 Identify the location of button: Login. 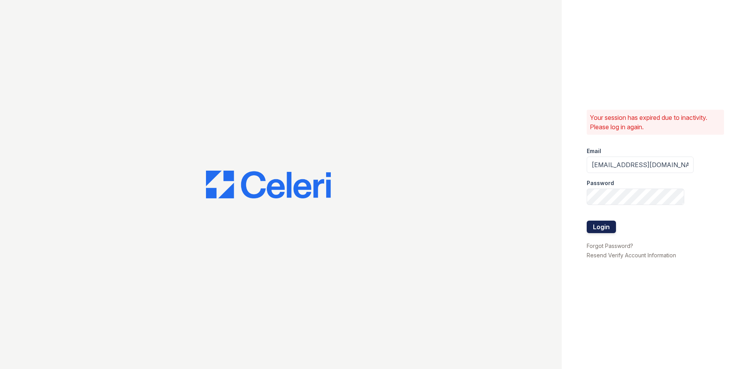
(601, 227).